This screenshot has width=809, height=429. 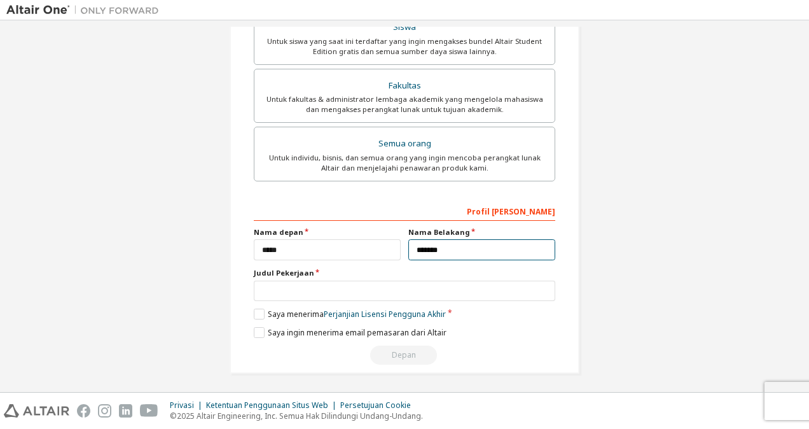 I want to click on div: Privasi, so click(x=188, y=405).